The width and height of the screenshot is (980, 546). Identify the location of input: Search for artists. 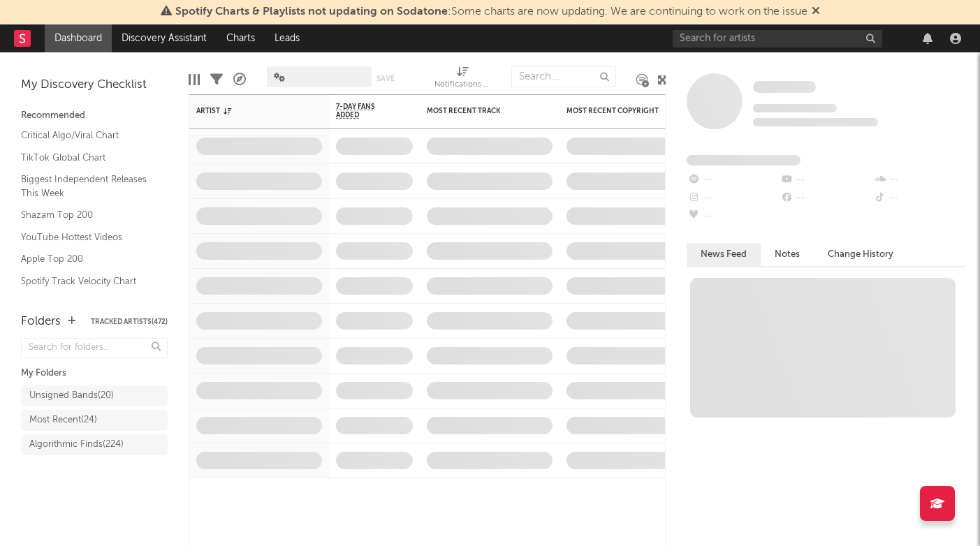
(777, 38).